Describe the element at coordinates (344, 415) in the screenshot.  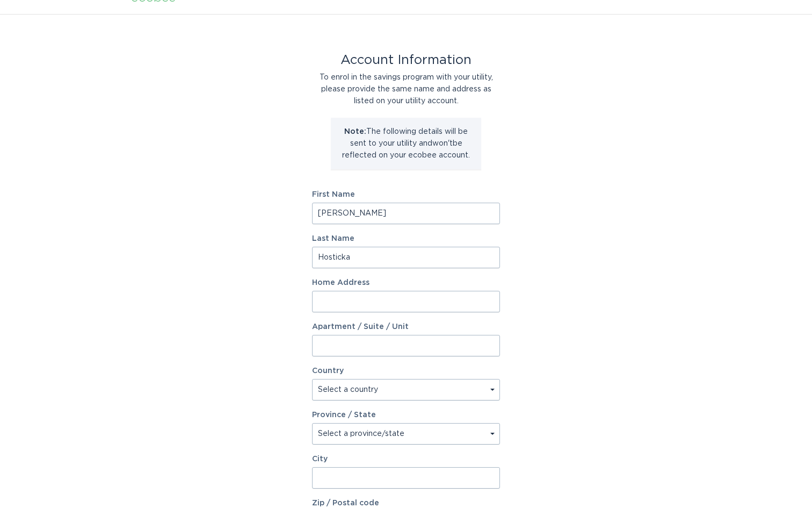
I see `label: Province / State` at that location.